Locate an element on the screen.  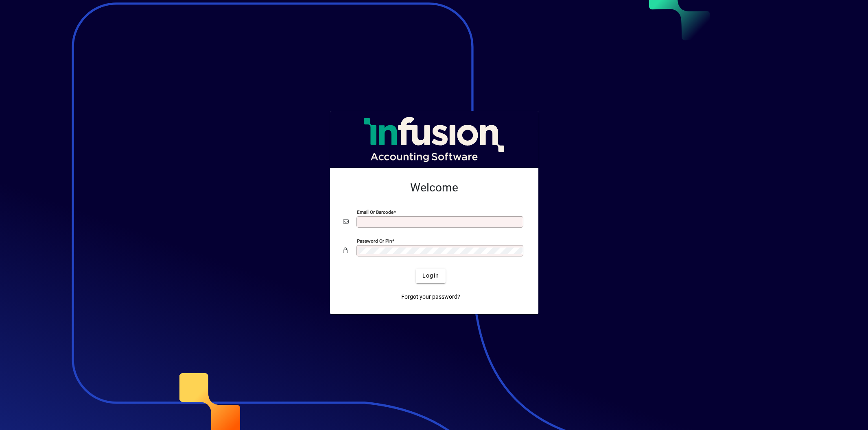
mat-label: Password or Pin is located at coordinates (374, 241).